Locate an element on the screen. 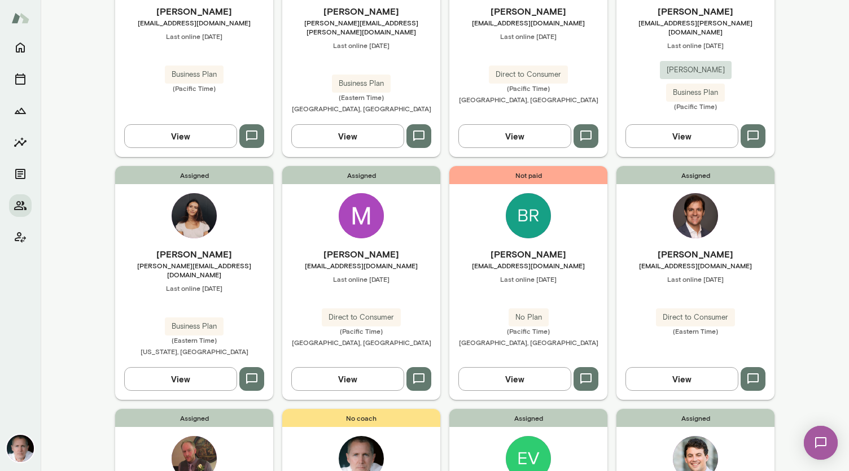 The image size is (849, 471). button: Home is located at coordinates (20, 47).